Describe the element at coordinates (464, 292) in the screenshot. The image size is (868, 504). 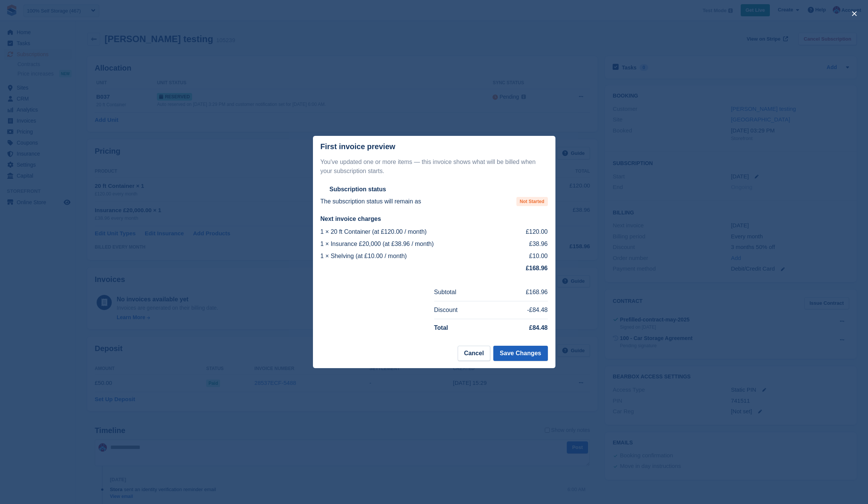
I see `td: Subtotal` at that location.